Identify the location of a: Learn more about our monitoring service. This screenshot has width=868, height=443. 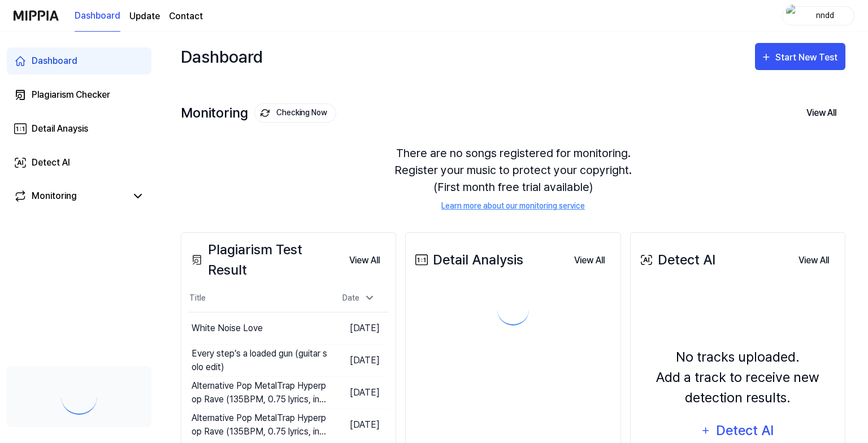
(513, 206).